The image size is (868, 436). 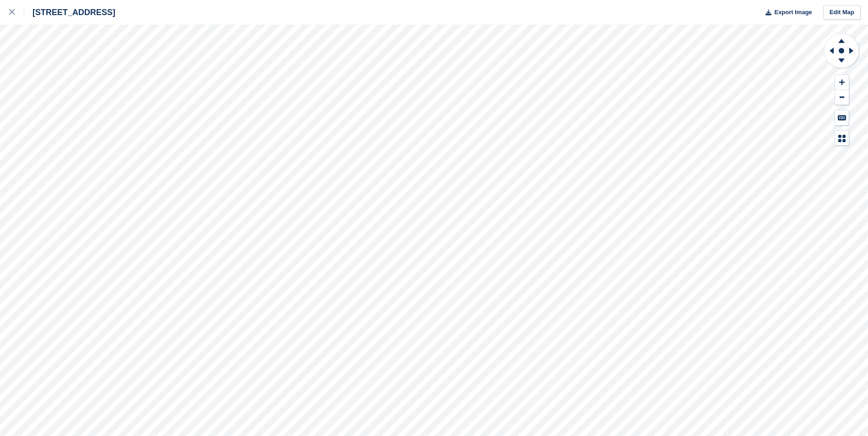 I want to click on button: Keyboard Shortcuts, so click(x=842, y=117).